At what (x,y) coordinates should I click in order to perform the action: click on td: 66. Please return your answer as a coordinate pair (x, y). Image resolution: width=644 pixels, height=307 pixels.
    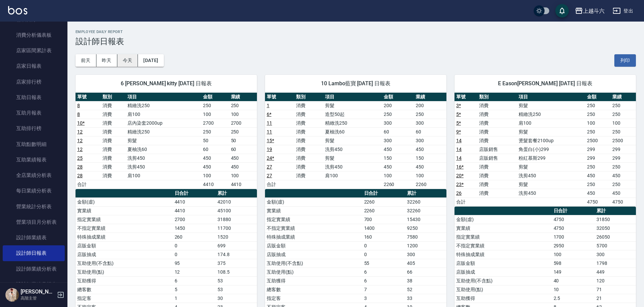
    Looking at the image, I should click on (426, 272).